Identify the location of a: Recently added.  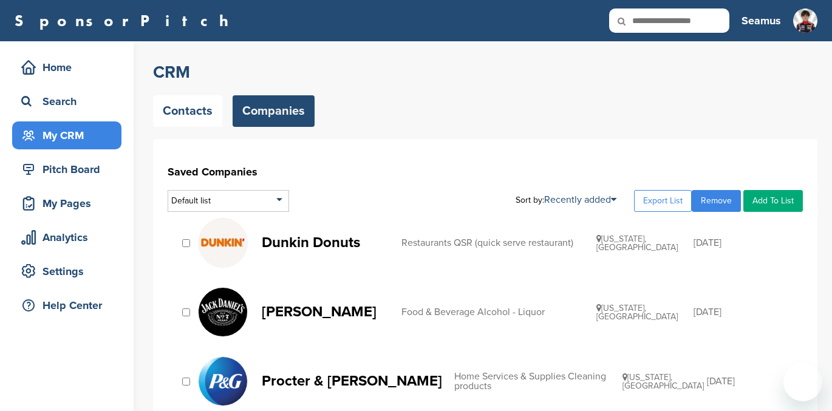
(580, 200).